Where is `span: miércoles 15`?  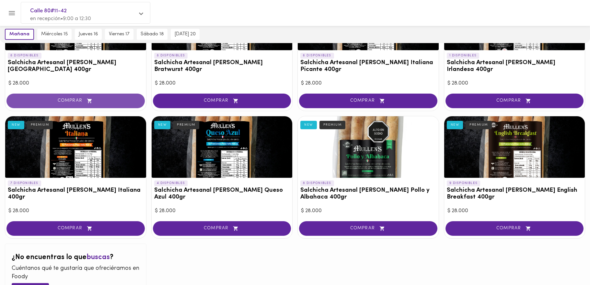 span: miércoles 15 is located at coordinates (54, 34).